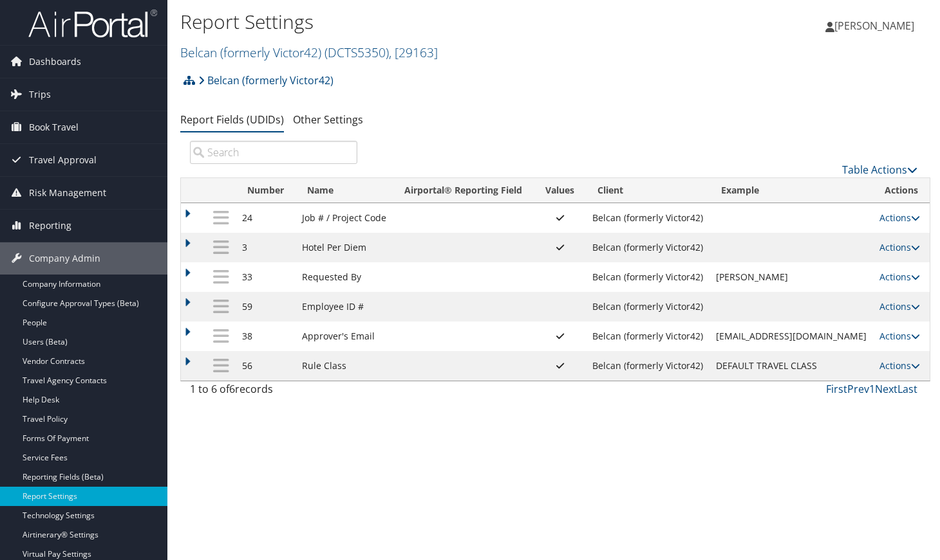 The height and width of the screenshot is (560, 940). I want to click on span: Company Admin, so click(65, 258).